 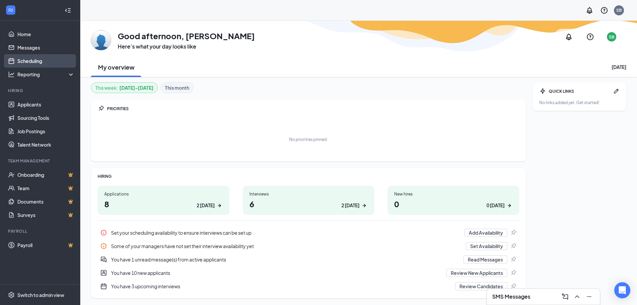 I want to click on div: Hiring, so click(x=40, y=90).